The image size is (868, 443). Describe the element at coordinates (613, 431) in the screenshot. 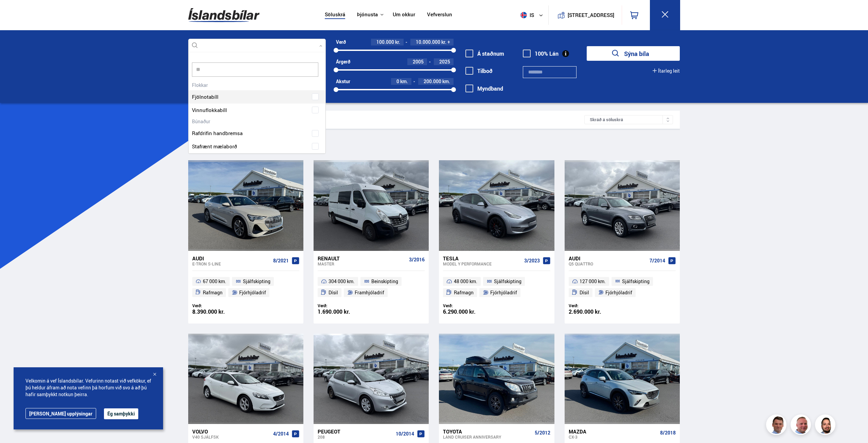

I see `div: Mazda` at that location.